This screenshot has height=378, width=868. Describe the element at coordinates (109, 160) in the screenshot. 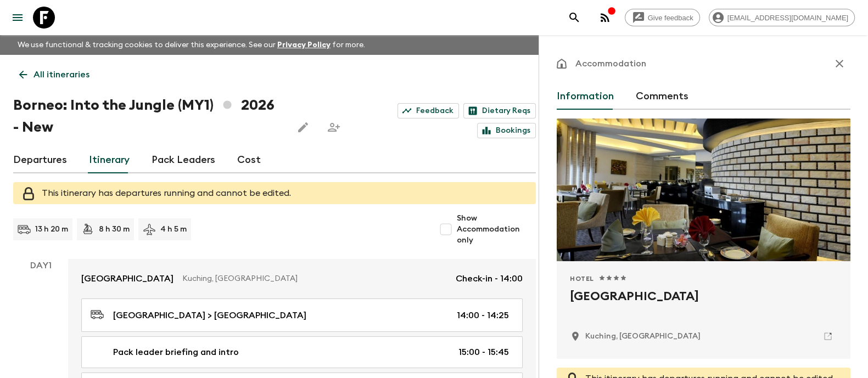

I see `a: Itinerary` at that location.